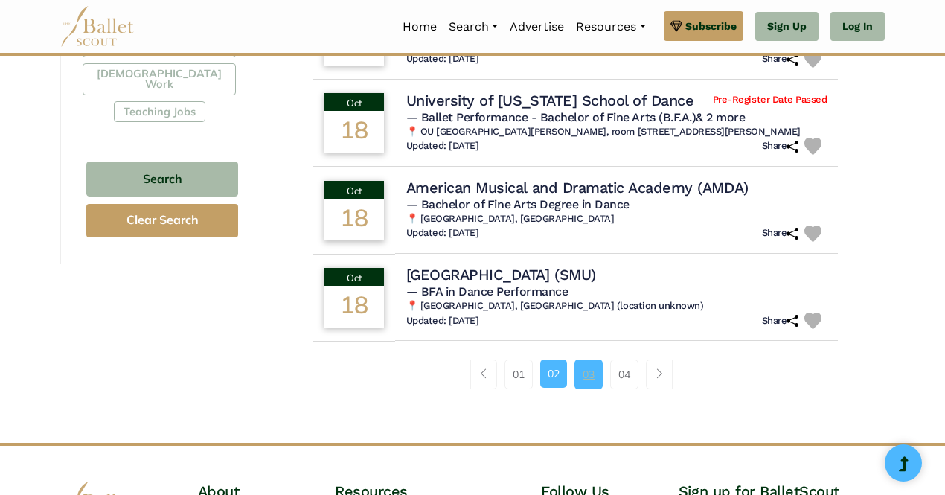 The image size is (945, 495). Describe the element at coordinates (676, 26) in the screenshot. I see `img: gem.svg` at that location.